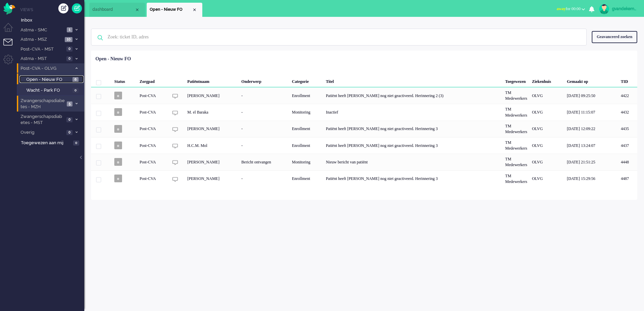  What do you see at coordinates (614, 37) in the screenshot?
I see `div: Geavanceerd zoeken` at bounding box center [614, 37].